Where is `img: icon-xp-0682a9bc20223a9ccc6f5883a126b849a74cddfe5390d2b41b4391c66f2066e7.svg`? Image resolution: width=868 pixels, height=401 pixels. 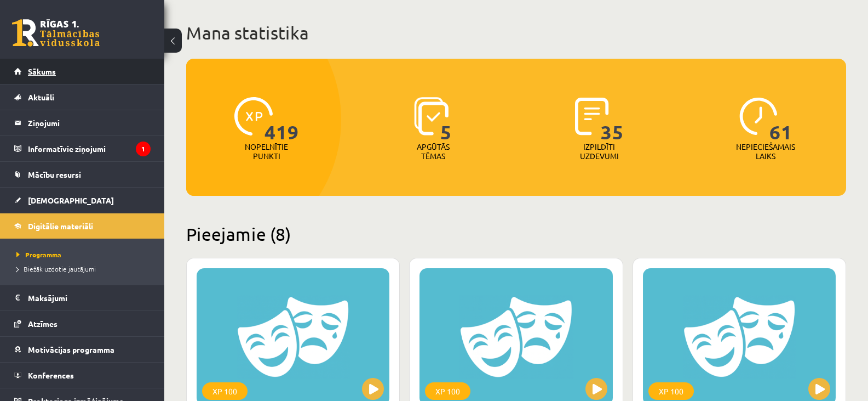 img: icon-xp-0682a9bc20223a9ccc6f5883a126b849a74cddfe5390d2b41b4391c66f2066e7.svg is located at coordinates (254, 116).